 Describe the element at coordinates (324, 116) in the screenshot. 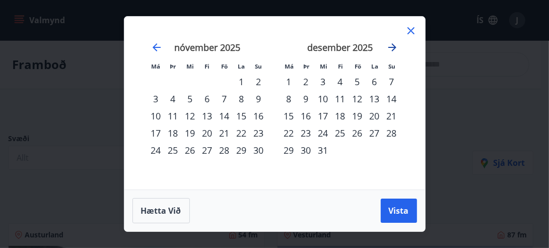

I see `td: Choose miðvikudagur, 17. desember 2025 as your check-in date. It’s available.` at that location.